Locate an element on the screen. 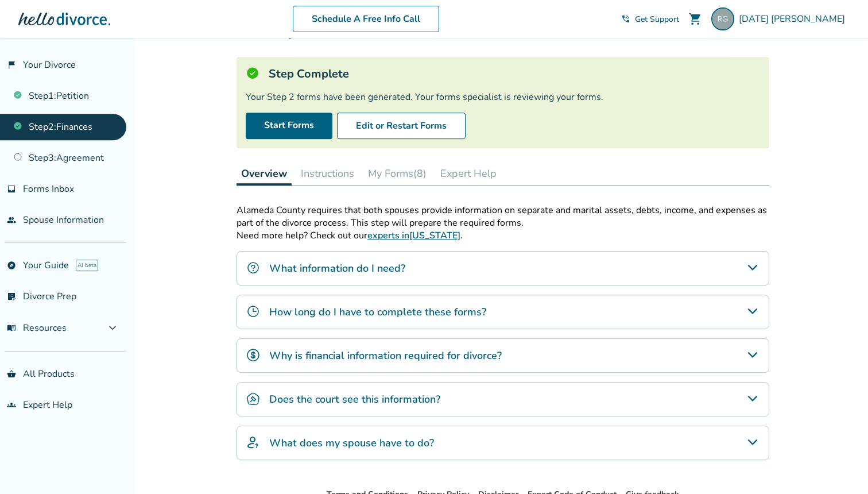  span: expand_more is located at coordinates (113, 328).